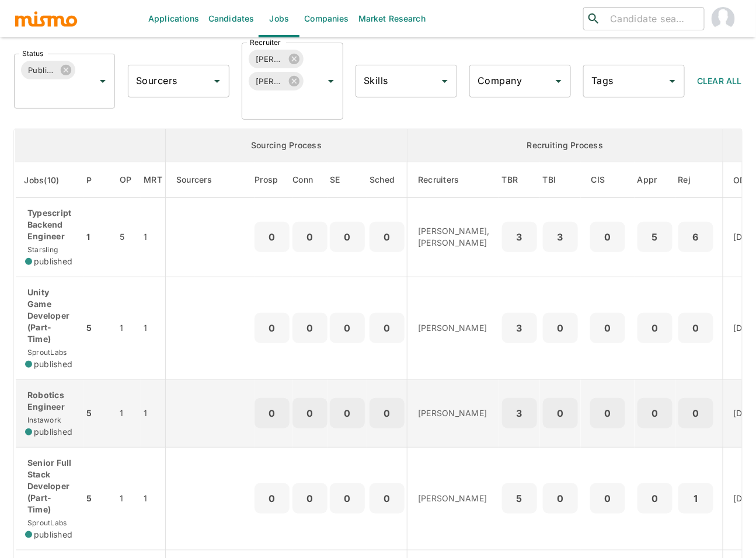 This screenshot has width=756, height=558. What do you see at coordinates (33, 53) in the screenshot?
I see `label: Status` at bounding box center [33, 53].